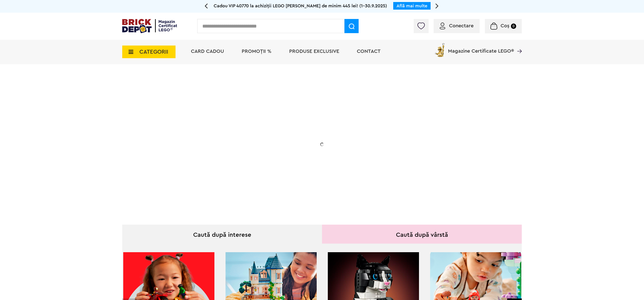  What do you see at coordinates (314, 51) in the screenshot?
I see `span: Produse exclusive` at bounding box center [314, 51].